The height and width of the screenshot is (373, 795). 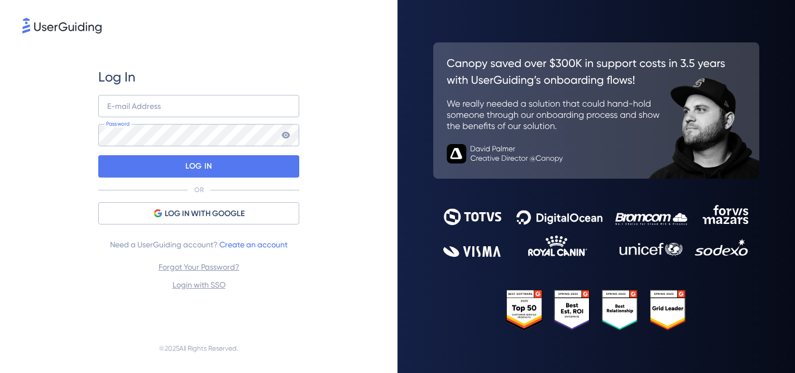 I want to click on img: 9302ce2ac39453076f5bc0f2f2ca889b.svg, so click(x=596, y=231).